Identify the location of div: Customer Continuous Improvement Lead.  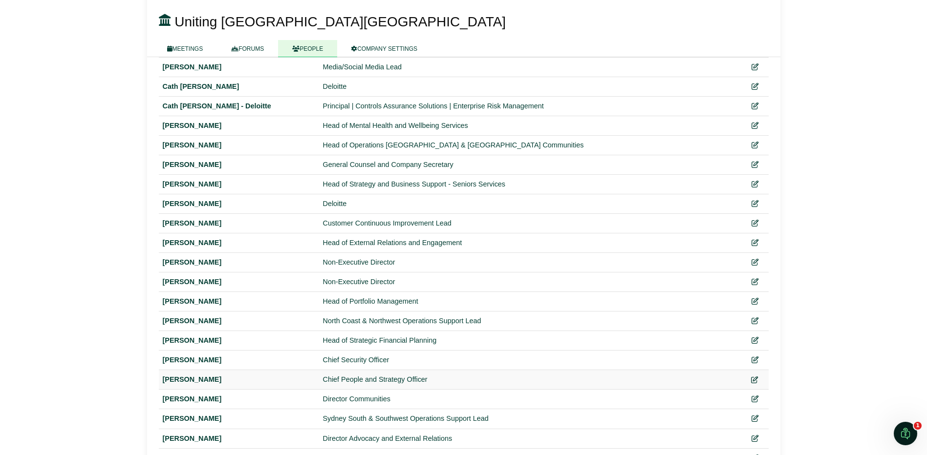
(530, 223).